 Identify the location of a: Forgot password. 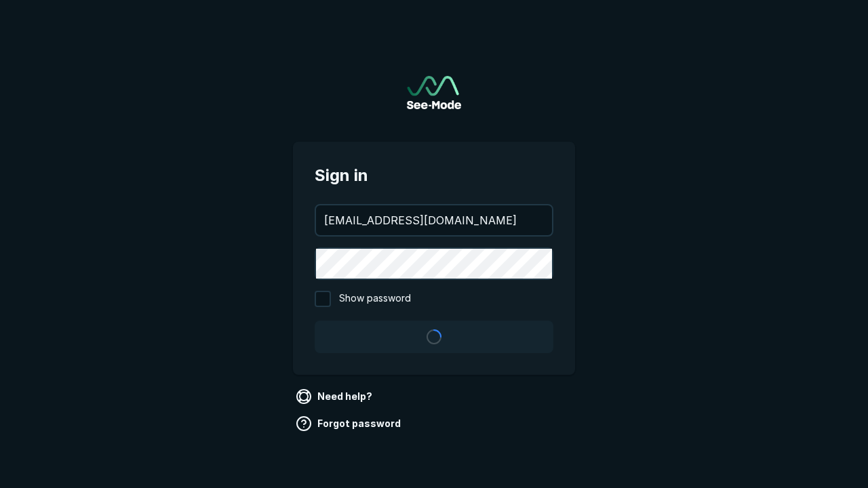
(349, 424).